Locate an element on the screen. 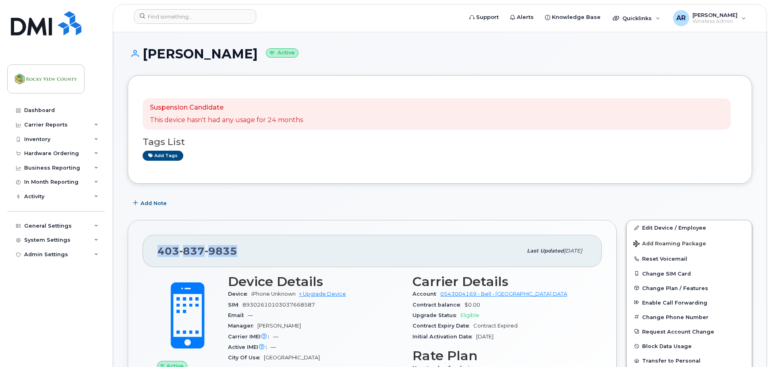 The width and height of the screenshot is (771, 367). span: Last updated is located at coordinates (546, 251).